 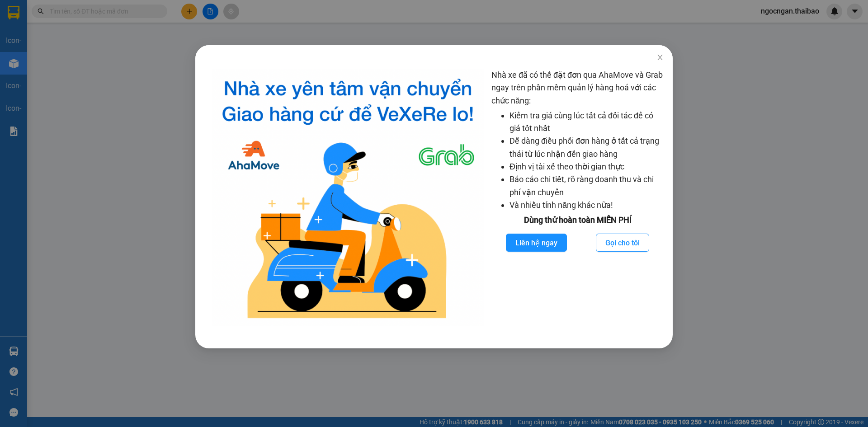 What do you see at coordinates (586, 167) in the screenshot?
I see `li: Định vị tài xế theo thời gian thực` at bounding box center [586, 167].